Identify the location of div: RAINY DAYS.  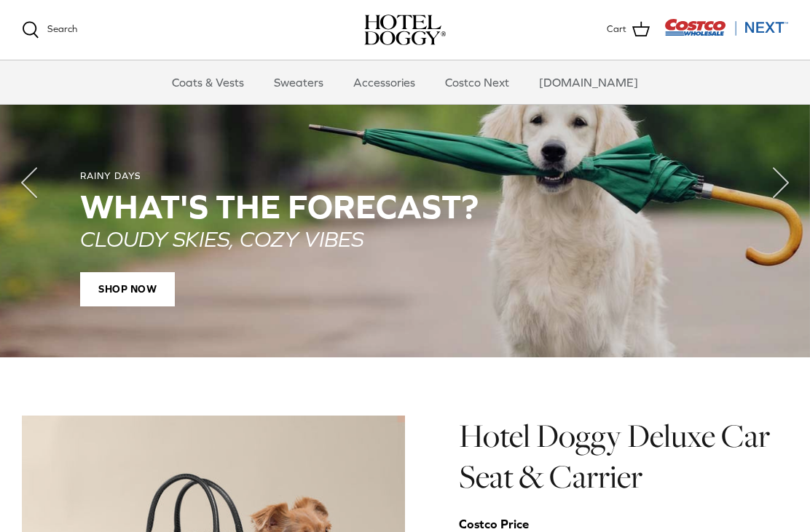
(405, 176).